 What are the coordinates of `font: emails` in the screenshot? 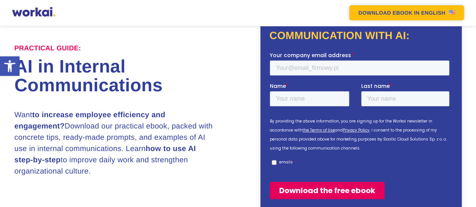 It's located at (16, 111).